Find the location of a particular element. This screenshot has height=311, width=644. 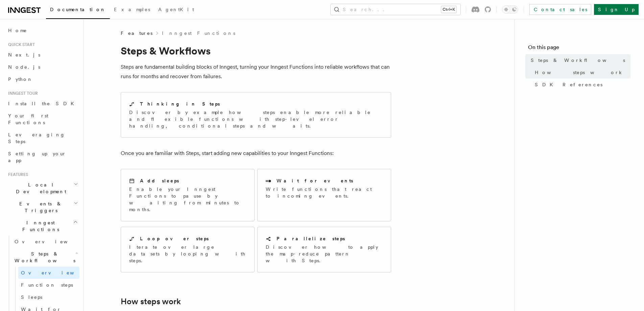

span: How steps work is located at coordinates (579, 72).